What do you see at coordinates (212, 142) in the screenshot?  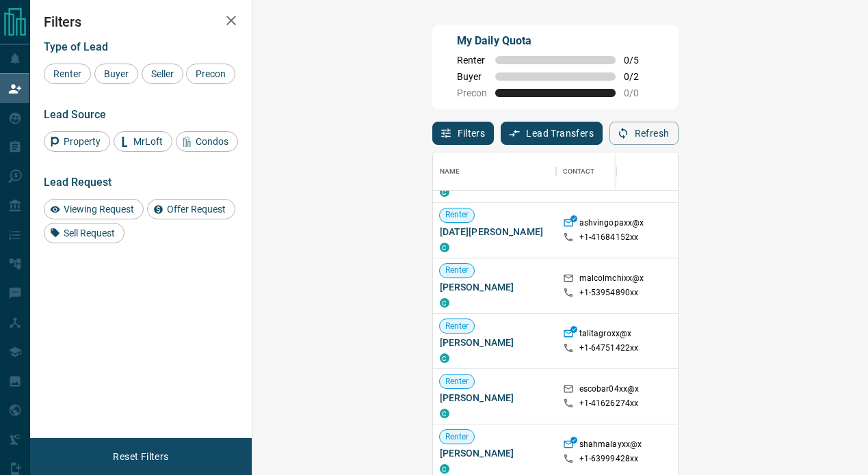 I see `span: Condos` at bounding box center [212, 142].